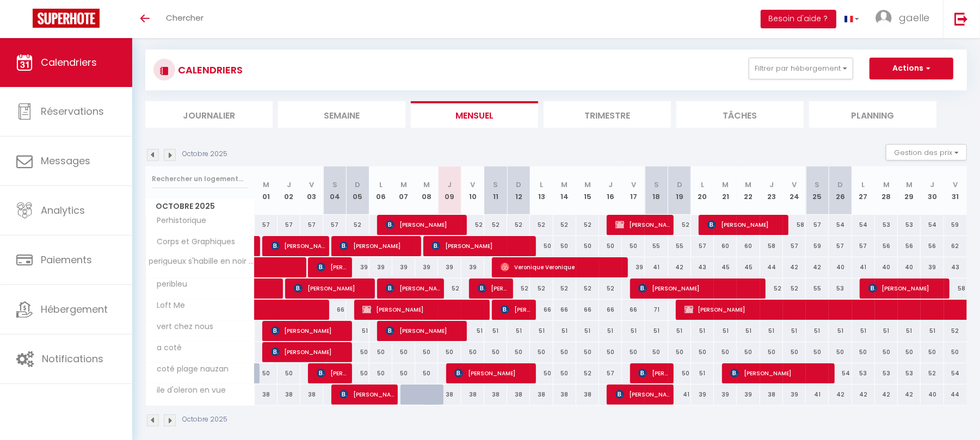 The width and height of the screenshot is (980, 440). Describe the element at coordinates (426, 190) in the screenshot. I see `th: 08` at that location.